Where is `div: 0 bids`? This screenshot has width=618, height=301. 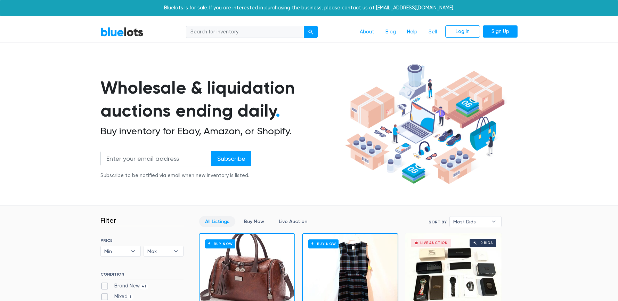 div: 0 bids is located at coordinates (487, 243).